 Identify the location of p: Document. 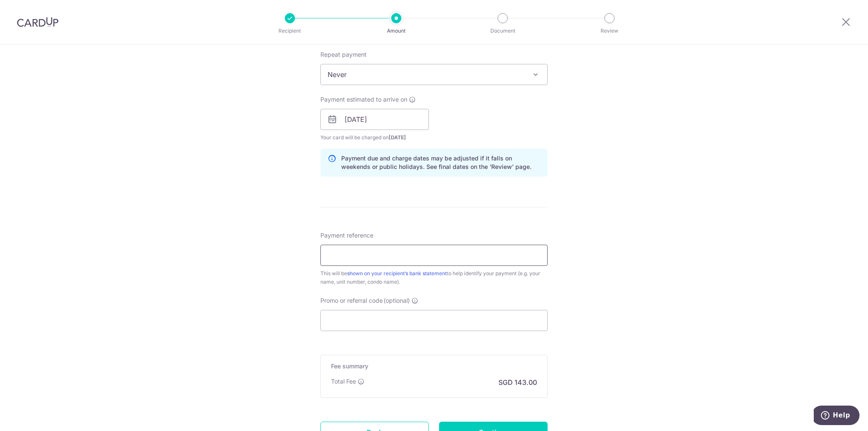
(503, 31).